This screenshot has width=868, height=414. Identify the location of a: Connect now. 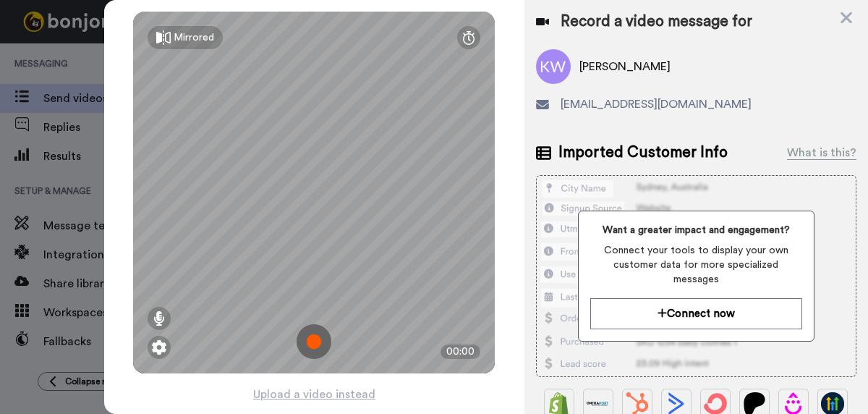
(696, 314).